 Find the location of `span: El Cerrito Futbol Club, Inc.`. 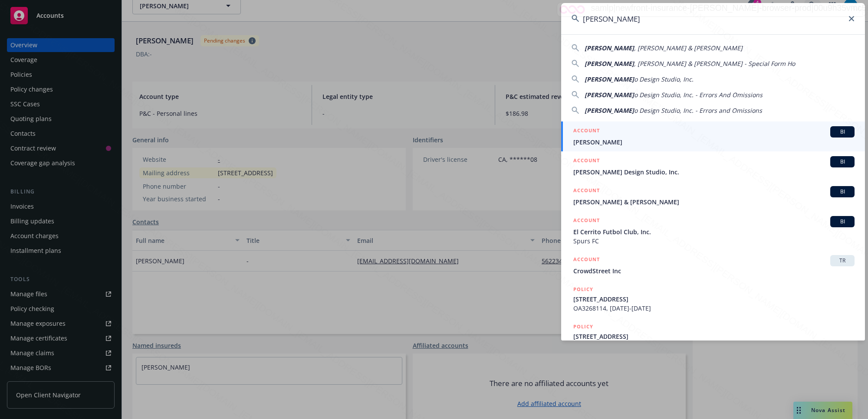

span: El Cerrito Futbol Club, Inc. is located at coordinates (714, 232).